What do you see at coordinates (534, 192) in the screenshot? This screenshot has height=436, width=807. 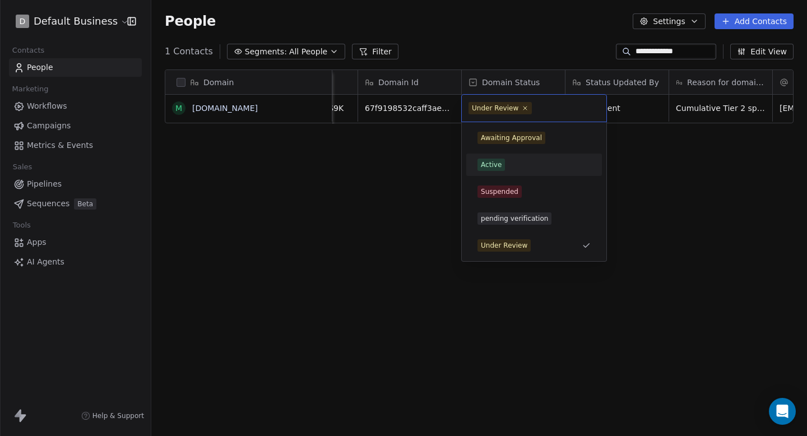 I see `div: Suggestions` at bounding box center [534, 192].